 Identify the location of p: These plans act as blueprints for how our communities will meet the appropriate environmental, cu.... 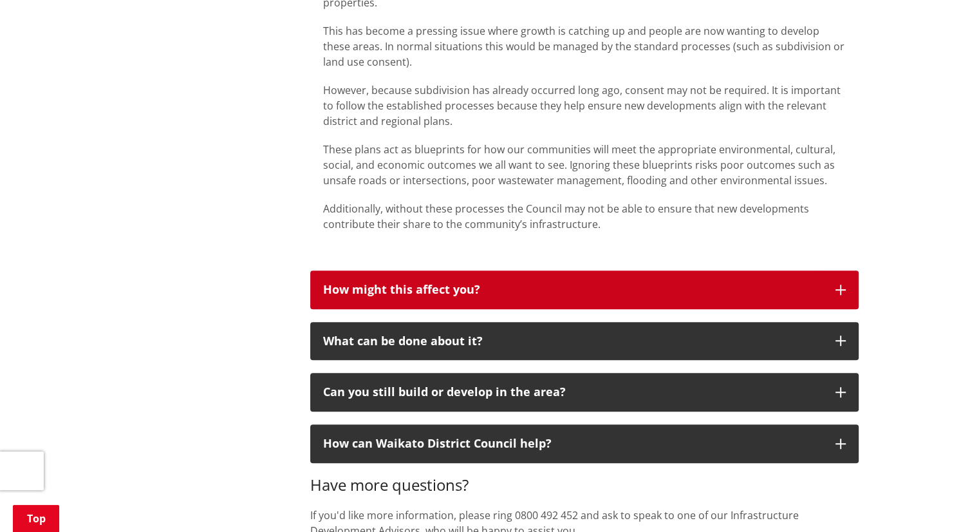
(585, 165).